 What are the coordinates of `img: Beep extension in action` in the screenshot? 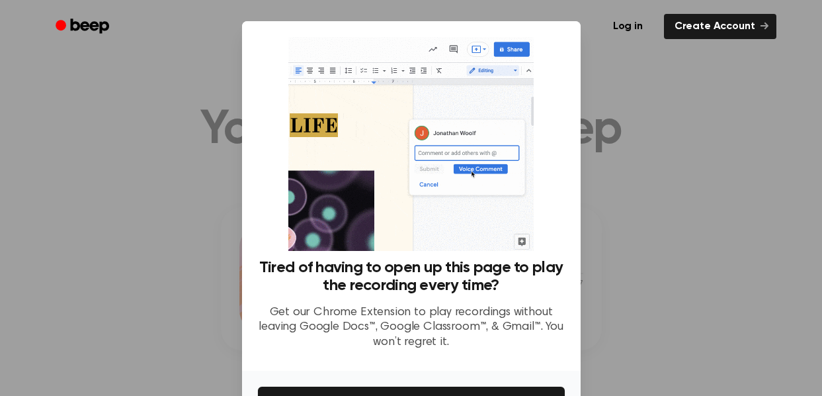 It's located at (411, 144).